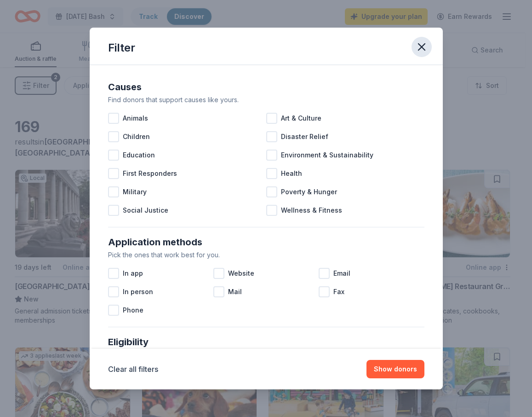 Image resolution: width=532 pixels, height=417 pixels. Describe the element at coordinates (301, 118) in the screenshot. I see `span: Art & Culture` at that location.